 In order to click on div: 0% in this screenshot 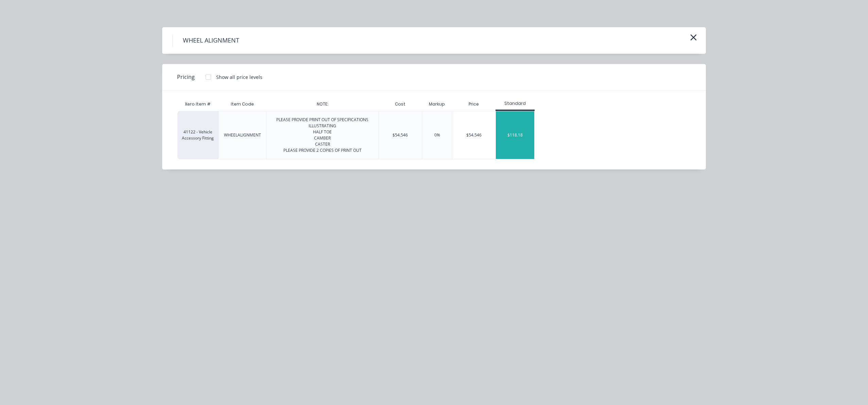, I will do `click(437, 135)`.